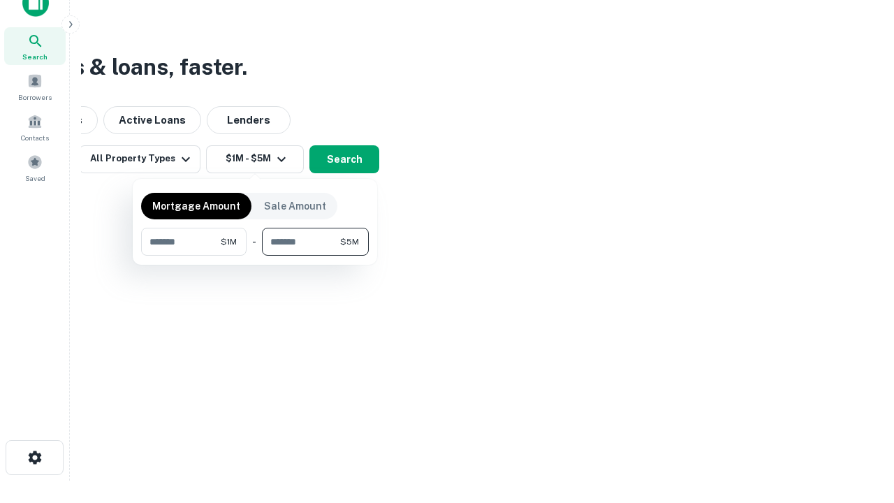 The height and width of the screenshot is (503, 894). Describe the element at coordinates (859, 425) in the screenshot. I see `div: Chat Widget` at that location.